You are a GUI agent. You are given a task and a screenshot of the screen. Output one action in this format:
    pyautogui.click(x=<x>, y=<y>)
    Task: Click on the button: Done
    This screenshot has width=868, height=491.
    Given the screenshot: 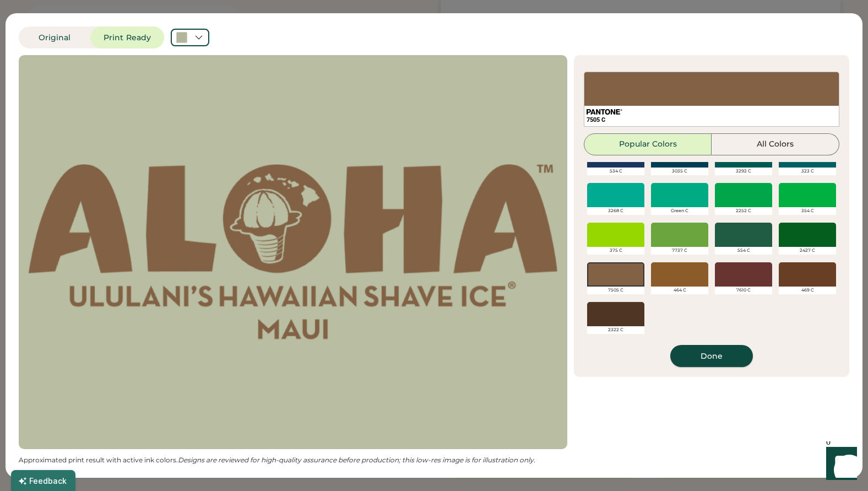 What is the action you would take?
    pyautogui.click(x=712, y=356)
    